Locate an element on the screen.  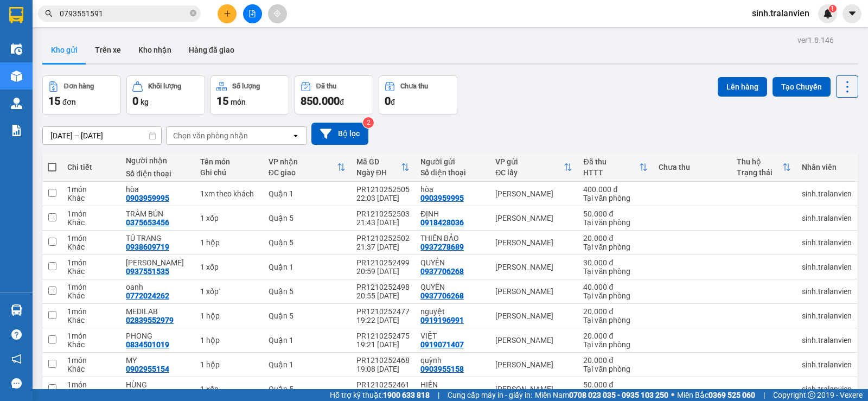
div: 0834501019 is located at coordinates (147, 344).